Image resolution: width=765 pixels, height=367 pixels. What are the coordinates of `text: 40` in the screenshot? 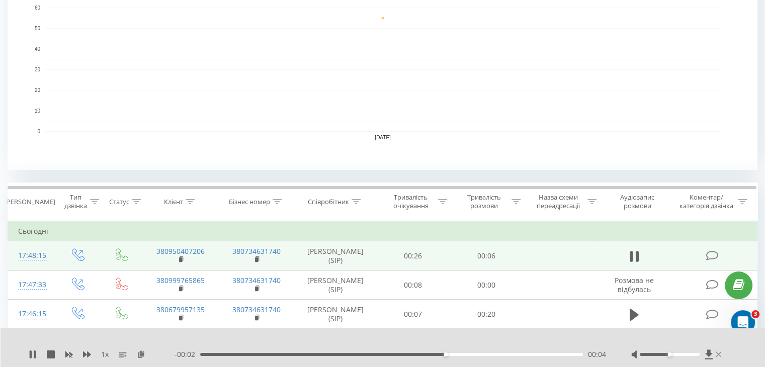 It's located at (38, 49).